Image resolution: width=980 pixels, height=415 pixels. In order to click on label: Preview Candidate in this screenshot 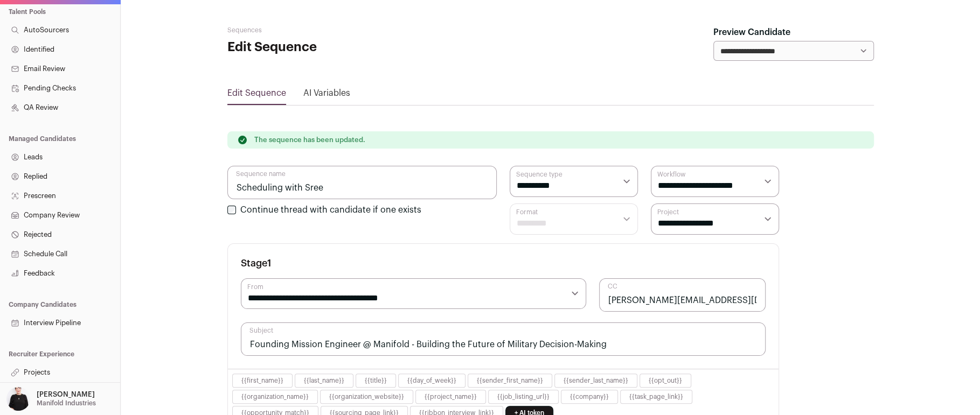, I will do `click(751, 33)`.